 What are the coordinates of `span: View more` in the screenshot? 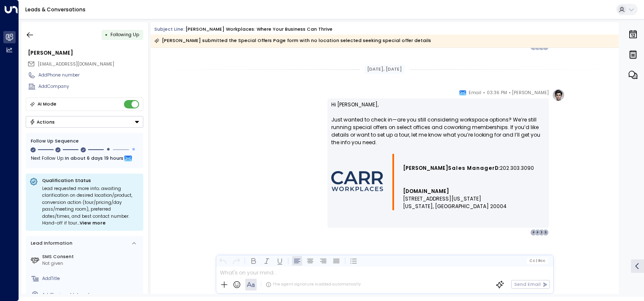 It's located at (93, 223).